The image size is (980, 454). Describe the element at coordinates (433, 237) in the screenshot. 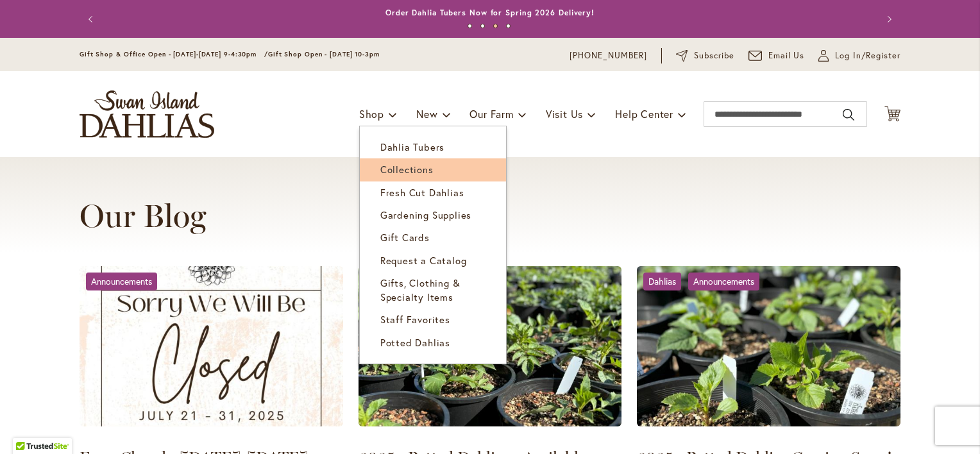

I see `a: Gift Cards` at that location.